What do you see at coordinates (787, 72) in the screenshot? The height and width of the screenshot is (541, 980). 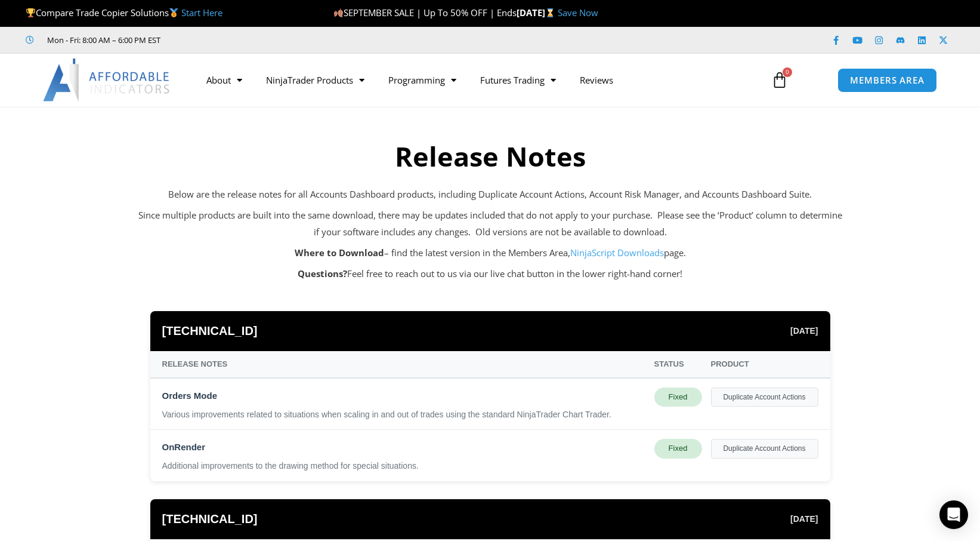 I see `span: 0` at bounding box center [787, 72].